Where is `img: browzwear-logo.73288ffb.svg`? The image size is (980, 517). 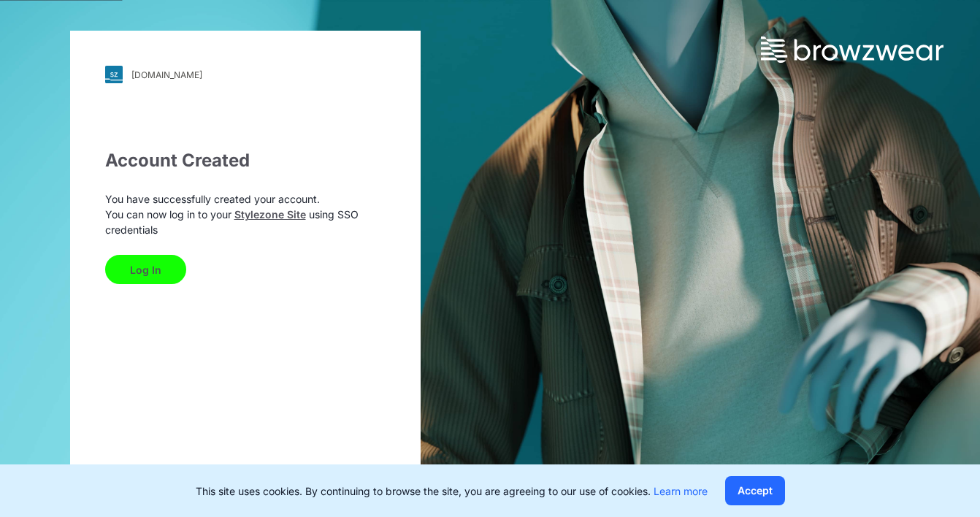
img: browzwear-logo.73288ffb.svg is located at coordinates (853, 49).